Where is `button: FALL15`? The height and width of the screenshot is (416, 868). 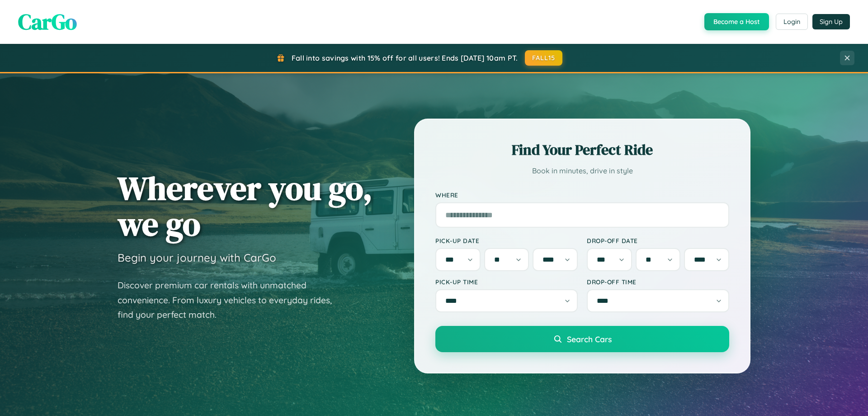
button: FALL15 is located at coordinates (544, 58).